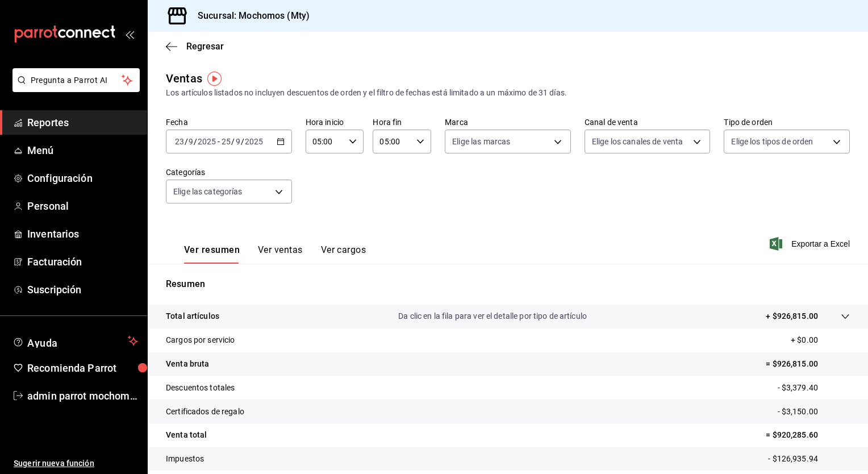  I want to click on p: Da clic en la fila para ver el detalle por tipo de artículo, so click(492, 316).